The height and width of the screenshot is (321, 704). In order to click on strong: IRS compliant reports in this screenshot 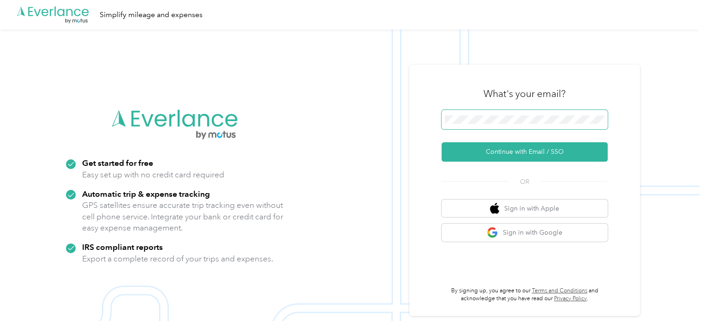, I will do `click(122, 246)`.